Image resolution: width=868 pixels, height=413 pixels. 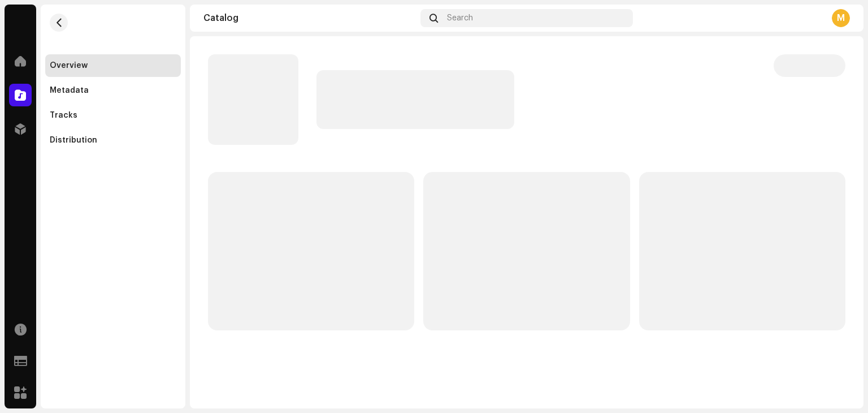 I want to click on re-m-nav-item: Metadata, so click(x=113, y=91).